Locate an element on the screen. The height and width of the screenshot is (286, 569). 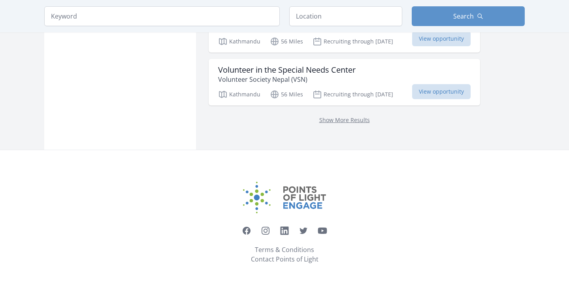
a: Show More Results is located at coordinates (344, 120).